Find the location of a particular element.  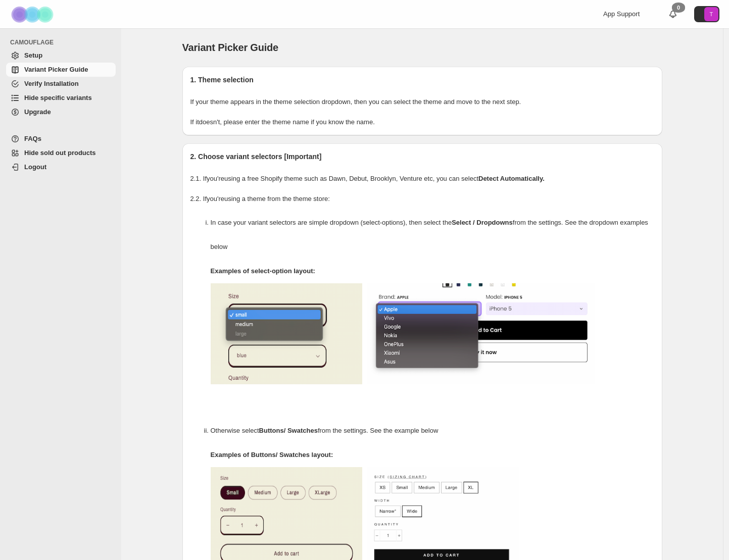

a: Verify Installation is located at coordinates (61, 84).